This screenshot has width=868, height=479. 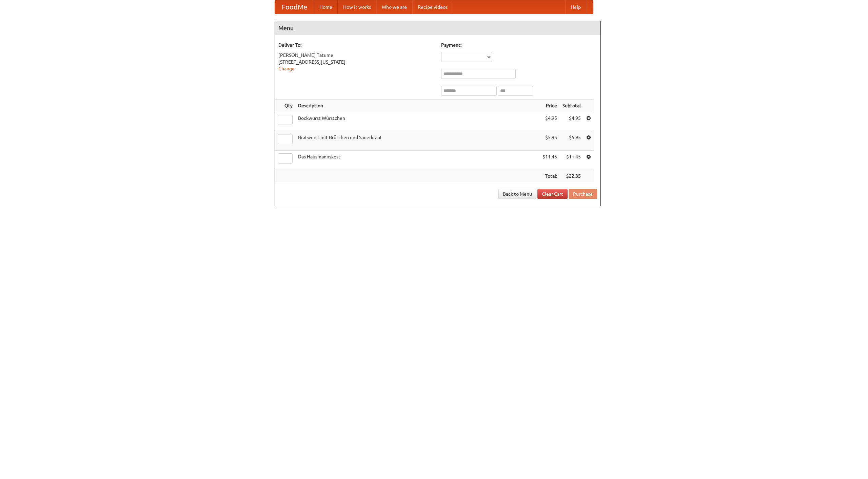 What do you see at coordinates (552, 194) in the screenshot?
I see `a: Clear Cart` at bounding box center [552, 194].